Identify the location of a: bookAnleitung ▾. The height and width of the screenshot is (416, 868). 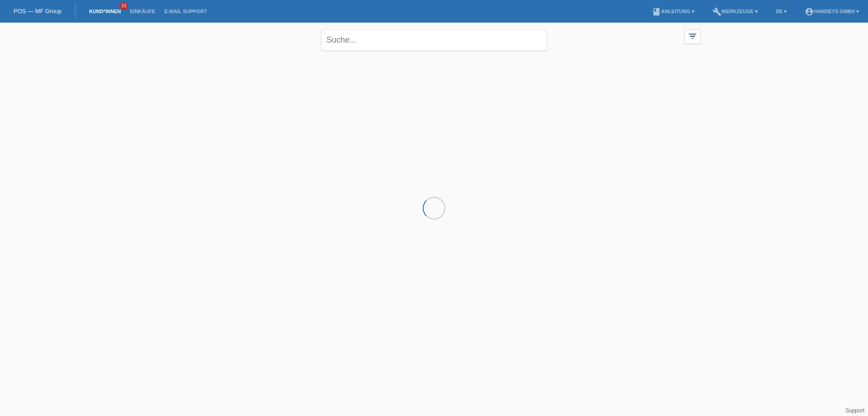
(673, 11).